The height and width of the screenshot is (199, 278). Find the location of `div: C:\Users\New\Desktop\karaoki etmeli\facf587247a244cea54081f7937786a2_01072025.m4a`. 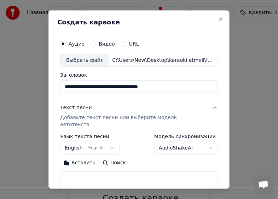

div: C:\Users\New\Desktop\karaoki etmeli\facf587247a244cea54081f7937786a2_01072025.m4a is located at coordinates (163, 60).